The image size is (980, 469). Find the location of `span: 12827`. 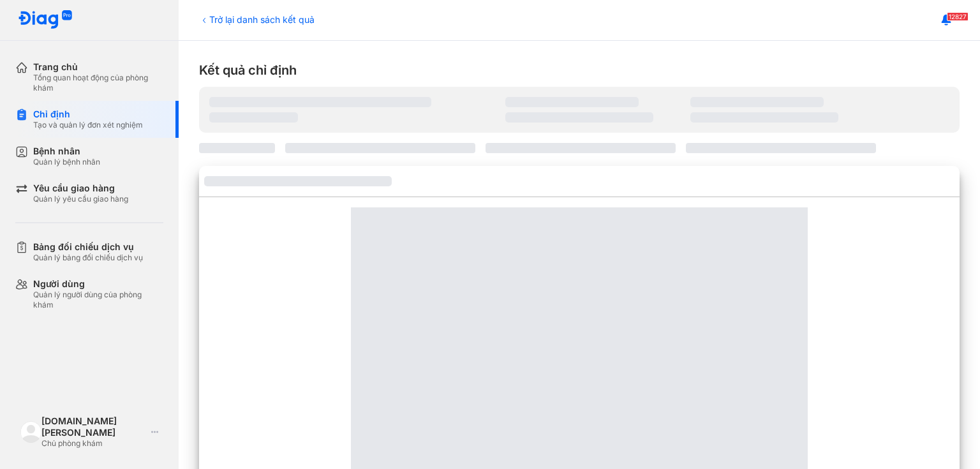

span: 12827 is located at coordinates (957, 16).